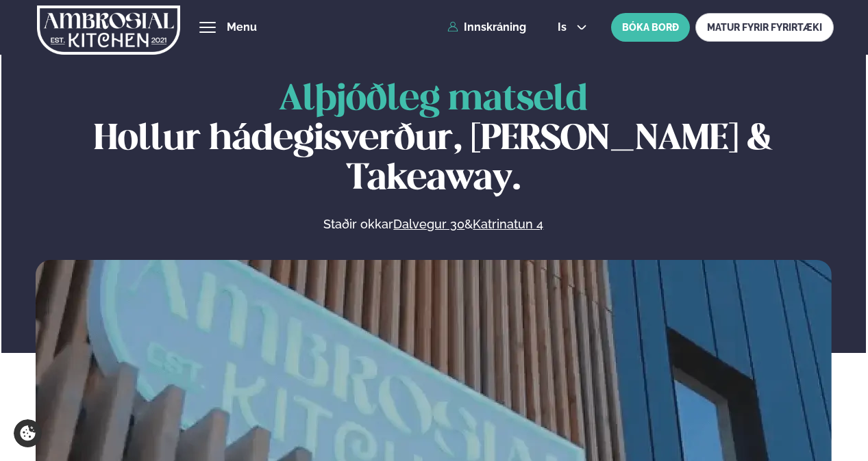  Describe the element at coordinates (207, 28) in the screenshot. I see `button: hamburger` at that location.